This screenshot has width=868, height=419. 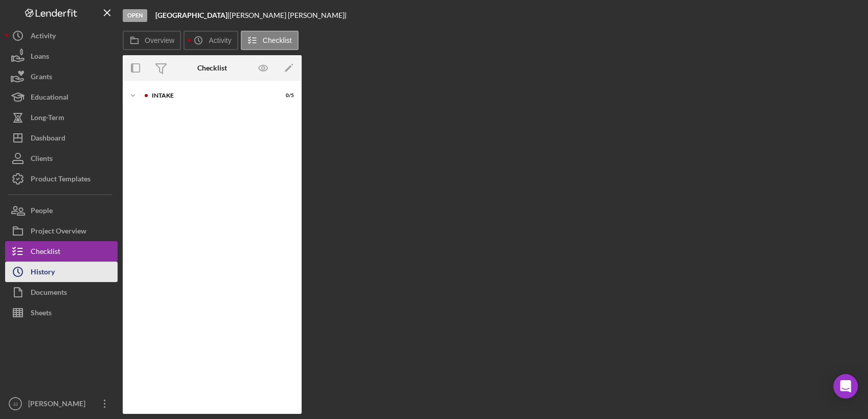 I want to click on button: Loans, so click(x=62, y=56).